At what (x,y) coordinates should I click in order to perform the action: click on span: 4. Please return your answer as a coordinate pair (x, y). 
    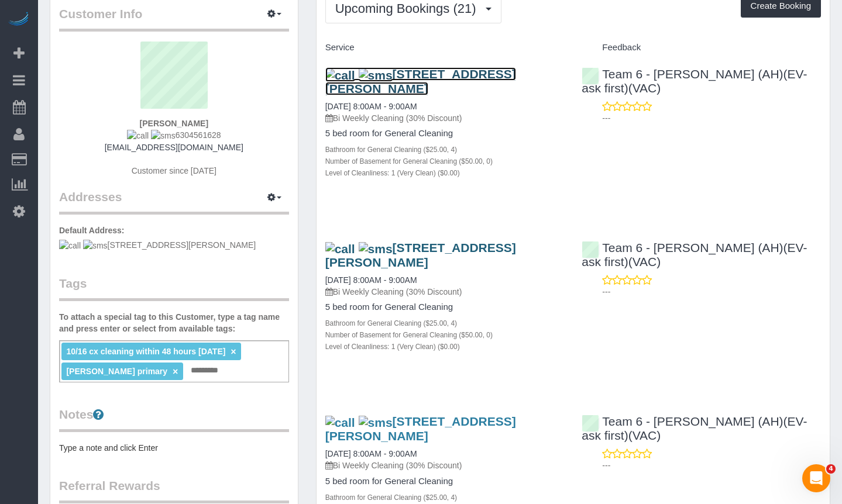
    Looking at the image, I should click on (831, 469).